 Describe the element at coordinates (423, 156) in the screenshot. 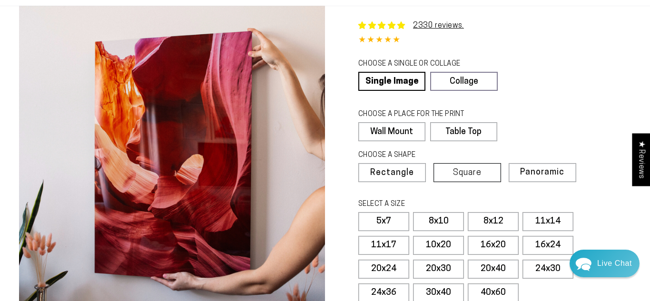

I see `legend: CHOOSE A SHAPE` at that location.